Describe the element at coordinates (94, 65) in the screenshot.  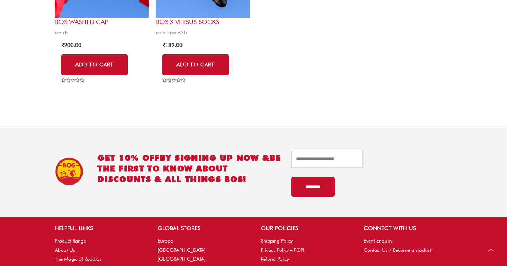
I see `a: Add to cart: “BOS Washed Cap”` at that location.